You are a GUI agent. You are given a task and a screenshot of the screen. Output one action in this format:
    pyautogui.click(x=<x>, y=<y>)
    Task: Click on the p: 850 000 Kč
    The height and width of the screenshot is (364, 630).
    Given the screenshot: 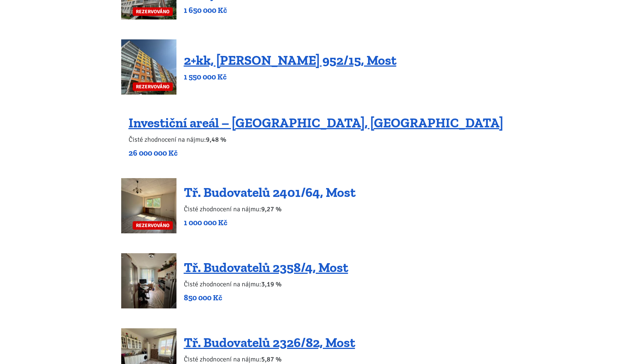 What is the action you would take?
    pyautogui.click(x=266, y=298)
    